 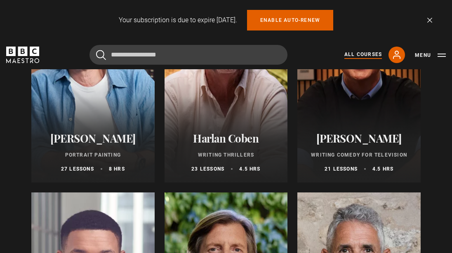 I want to click on p: 21 lessons, so click(x=341, y=169).